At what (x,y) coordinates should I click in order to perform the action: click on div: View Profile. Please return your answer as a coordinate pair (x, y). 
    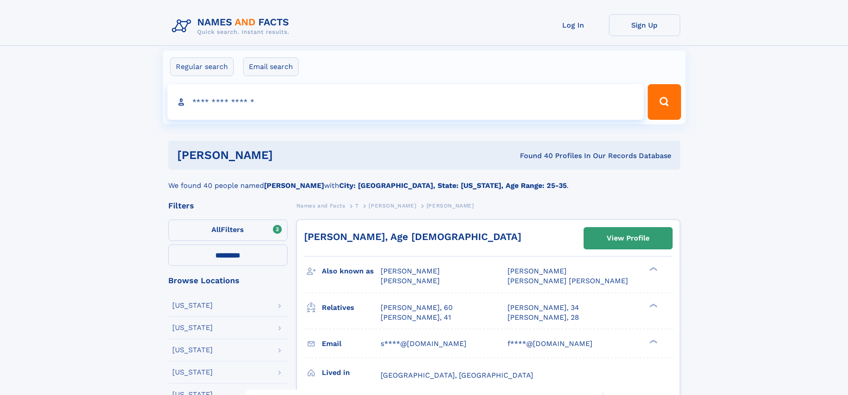
    Looking at the image, I should click on (628, 238).